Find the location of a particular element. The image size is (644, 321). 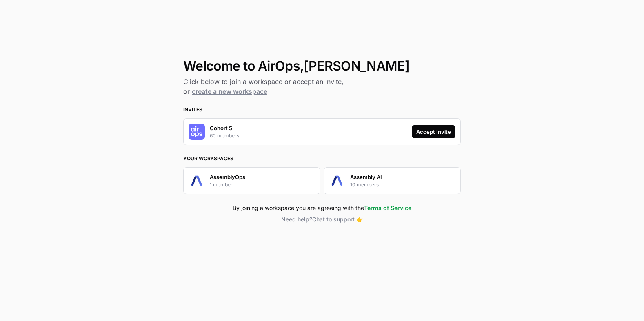

p: 1 member is located at coordinates (221, 185).